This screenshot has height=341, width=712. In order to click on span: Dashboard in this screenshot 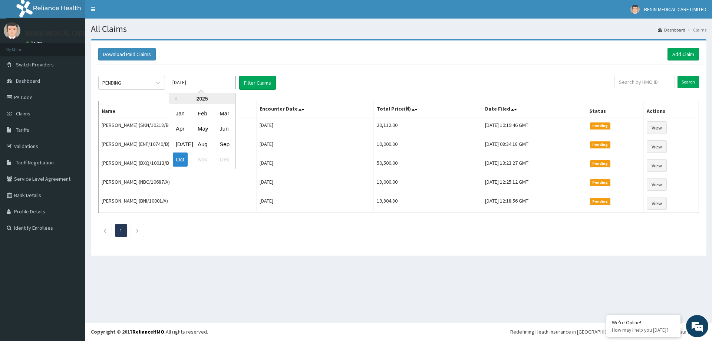, I will do `click(28, 81)`.